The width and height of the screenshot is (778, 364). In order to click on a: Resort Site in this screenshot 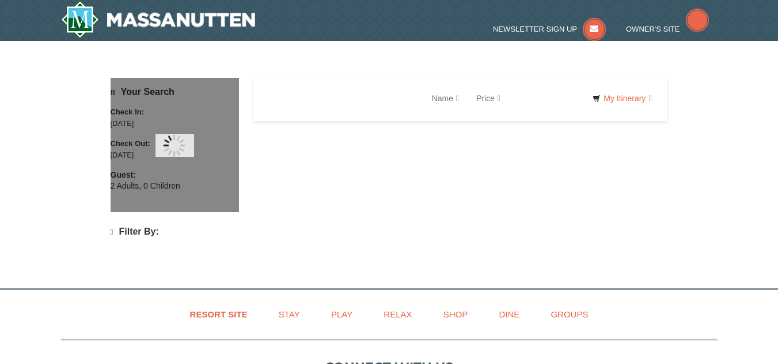, I will do `click(219, 314)`.